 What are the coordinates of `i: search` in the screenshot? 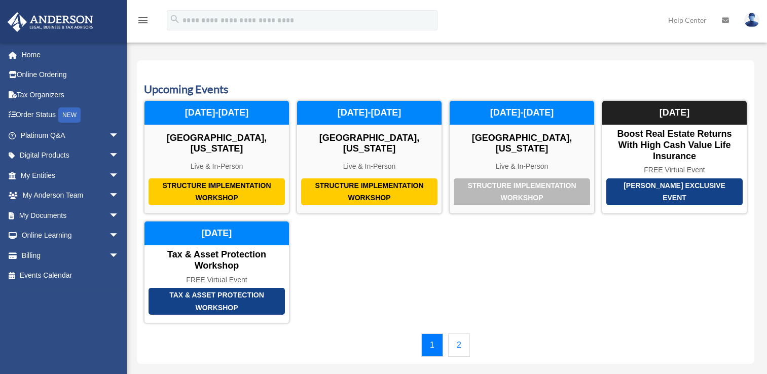 It's located at (175, 19).